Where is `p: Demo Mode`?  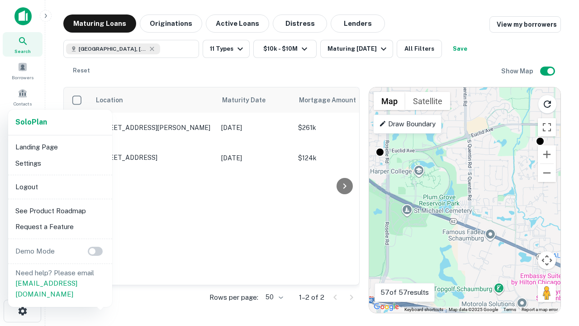 p: Demo Mode is located at coordinates (35, 251).